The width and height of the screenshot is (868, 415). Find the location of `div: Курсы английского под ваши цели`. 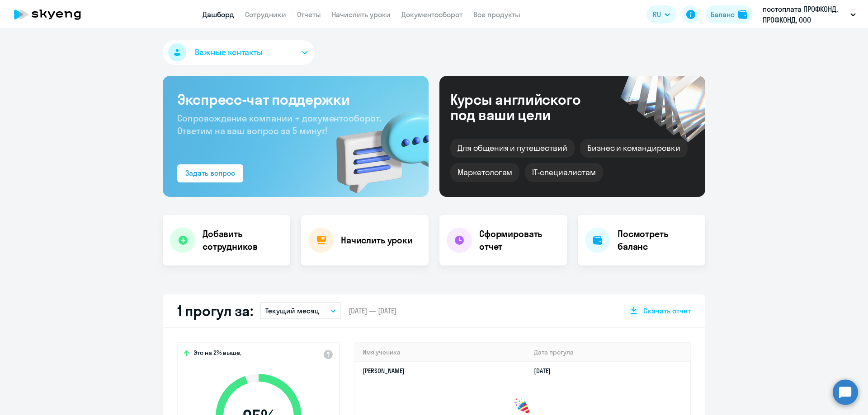

div: Курсы английского под ваши цели is located at coordinates (528, 107).